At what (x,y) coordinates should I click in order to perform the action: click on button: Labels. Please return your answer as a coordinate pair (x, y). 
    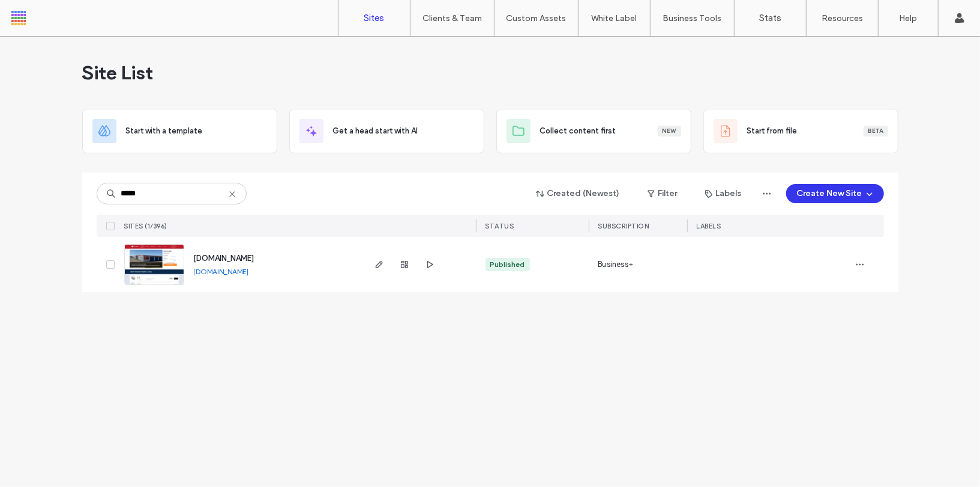
    Looking at the image, I should click on (723, 194).